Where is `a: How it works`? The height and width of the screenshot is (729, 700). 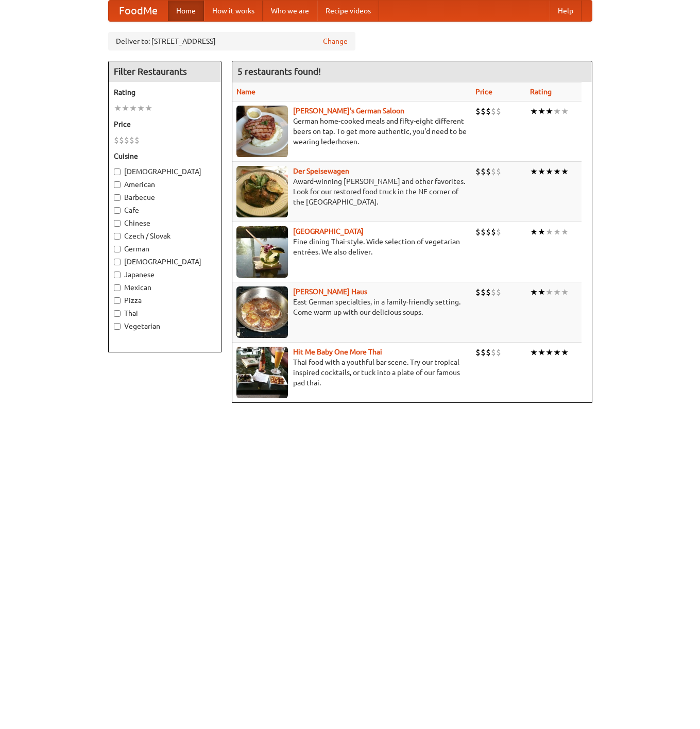
a: How it works is located at coordinates (234, 10).